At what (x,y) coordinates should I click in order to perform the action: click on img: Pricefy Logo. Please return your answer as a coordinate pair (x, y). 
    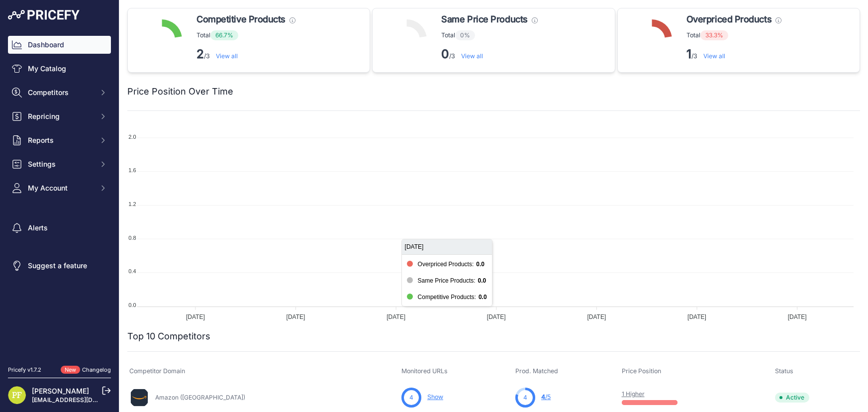
    Looking at the image, I should click on (44, 15).